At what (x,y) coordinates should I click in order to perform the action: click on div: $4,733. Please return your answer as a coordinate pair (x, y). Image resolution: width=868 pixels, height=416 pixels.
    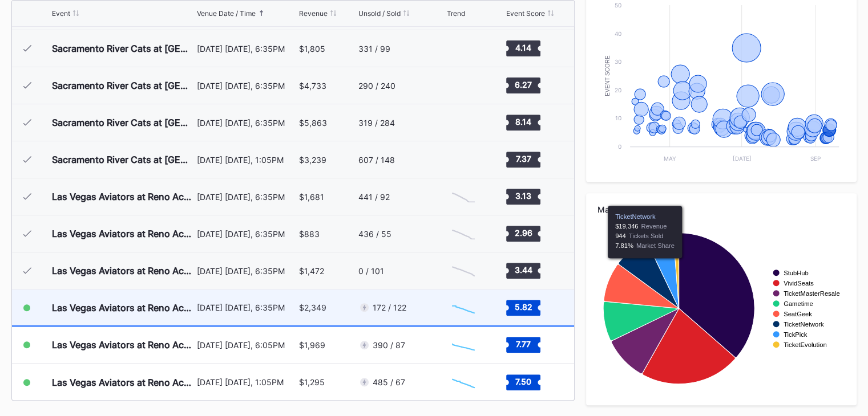
    Looking at the image, I should click on (313, 85).